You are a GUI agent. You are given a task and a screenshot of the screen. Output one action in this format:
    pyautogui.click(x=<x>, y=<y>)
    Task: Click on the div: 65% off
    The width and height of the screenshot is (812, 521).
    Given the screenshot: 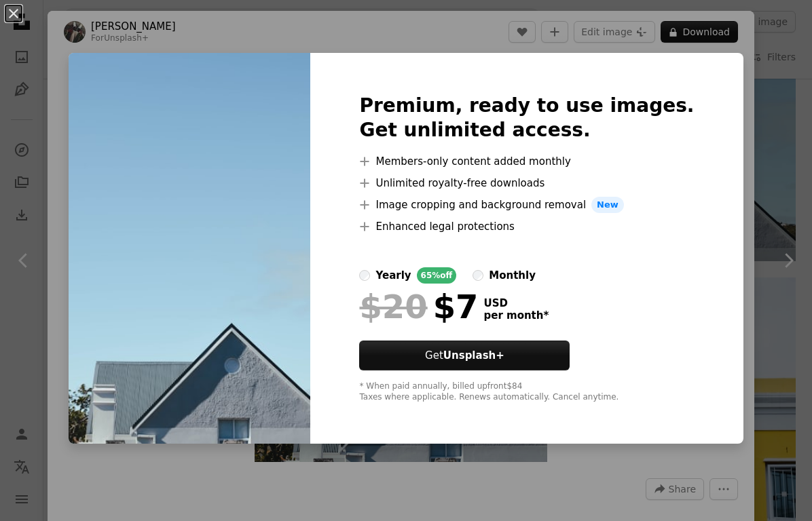 What is the action you would take?
    pyautogui.click(x=437, y=276)
    